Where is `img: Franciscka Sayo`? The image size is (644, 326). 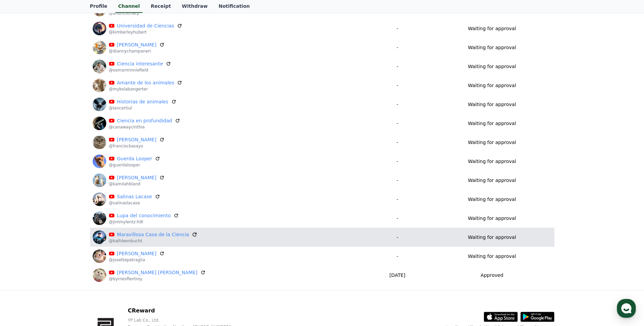
img: Franciscka Sayo is located at coordinates (100, 142).